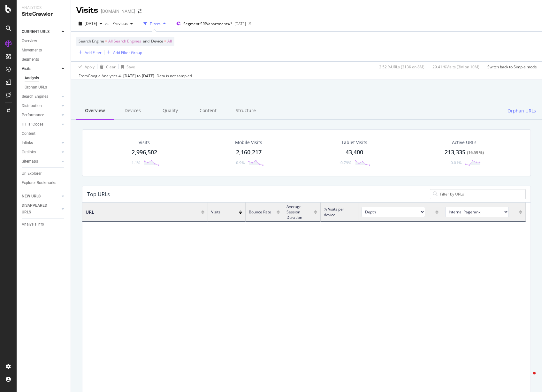 This screenshot has width=542, height=392. What do you see at coordinates (140, 11) in the screenshot?
I see `div: arrow-right-arrow-left` at bounding box center [140, 11].